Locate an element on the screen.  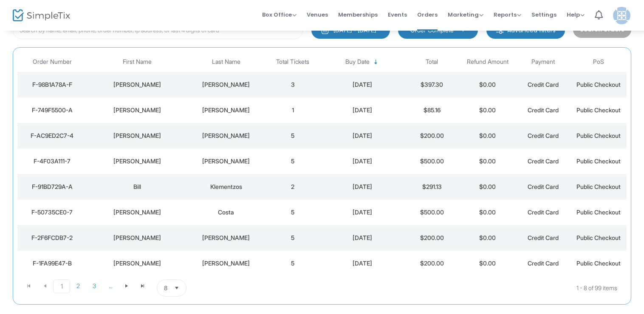
span: Help is located at coordinates (575, 14).